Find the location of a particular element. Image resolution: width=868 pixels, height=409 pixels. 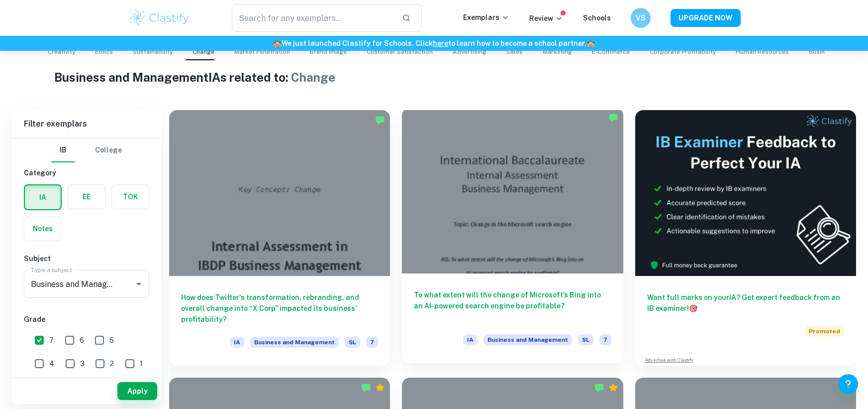

img: Thumbnail is located at coordinates (746, 193).